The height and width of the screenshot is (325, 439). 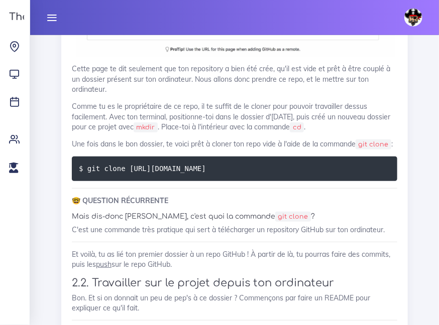 What do you see at coordinates (234, 79) in the screenshot?
I see `p: Cette page te dit seulement que ton repository a bien été crée, qu'il est vide et prêt à être cou...` at bounding box center [234, 79].